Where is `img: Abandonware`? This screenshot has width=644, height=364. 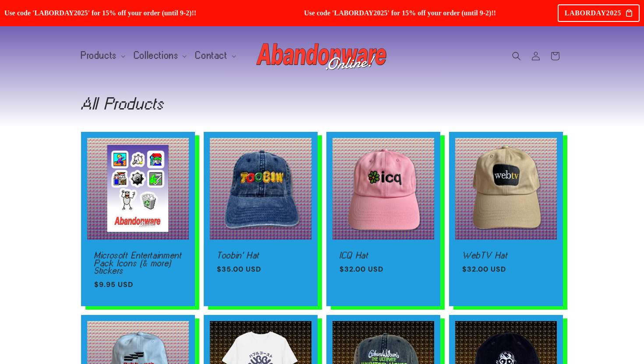
img: Abandonware is located at coordinates (322, 56).